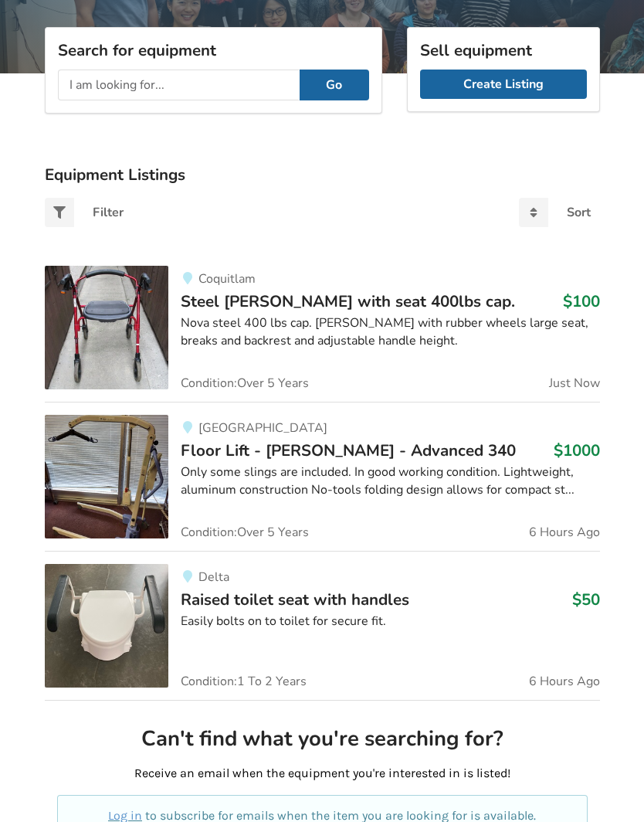 This screenshot has height=822, width=644. I want to click on p: Receive an email when the equipment you're interested in is listed!, so click(322, 773).